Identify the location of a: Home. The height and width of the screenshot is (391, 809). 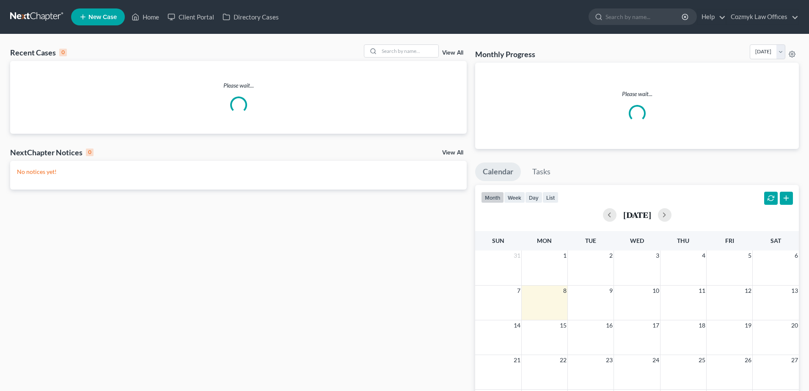
(145, 17).